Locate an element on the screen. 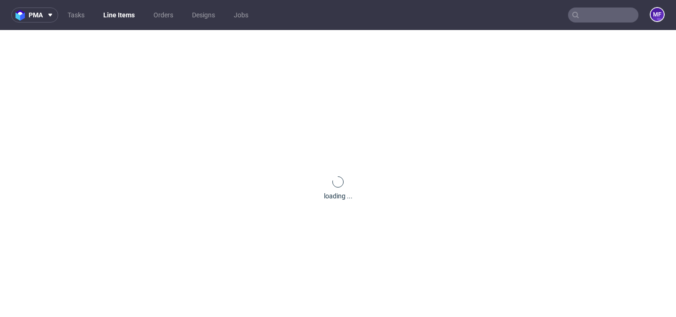 The height and width of the screenshot is (317, 676). img: logo is located at coordinates (22, 15).